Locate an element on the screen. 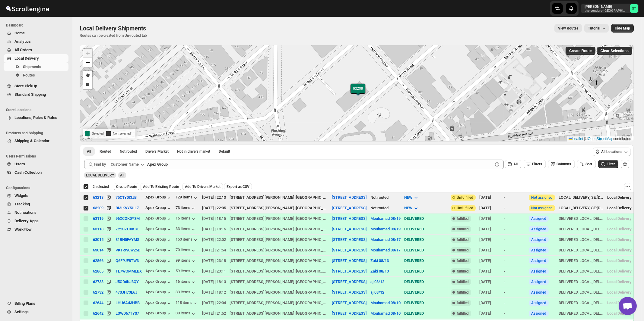 This screenshot has width=644, height=321. a: Draw a polygon is located at coordinates (88, 75).